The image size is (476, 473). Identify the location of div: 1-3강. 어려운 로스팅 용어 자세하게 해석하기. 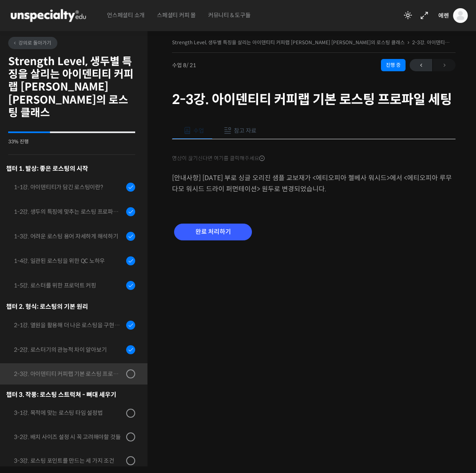
(69, 236).